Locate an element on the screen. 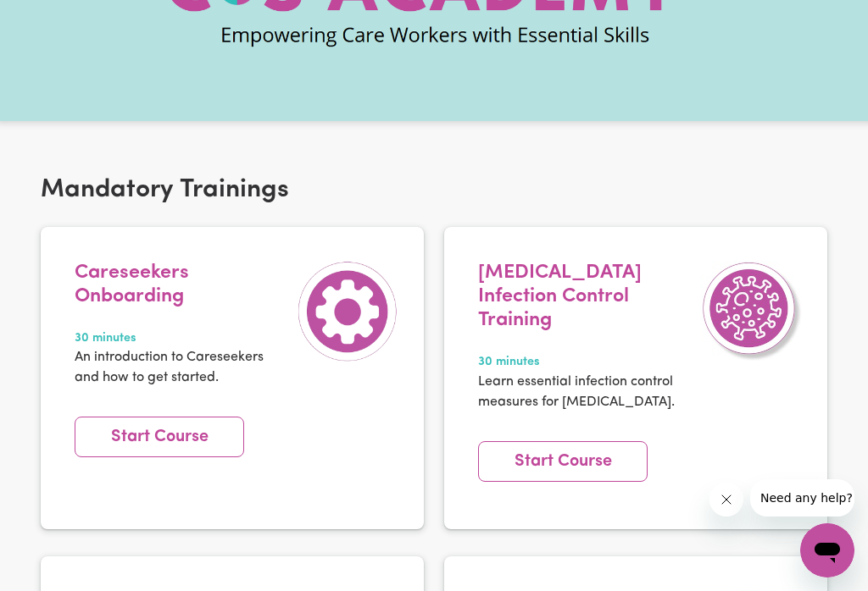 This screenshot has height=591, width=868. p: An introduction to Careseekers and how to get started. is located at coordinates (181, 368).